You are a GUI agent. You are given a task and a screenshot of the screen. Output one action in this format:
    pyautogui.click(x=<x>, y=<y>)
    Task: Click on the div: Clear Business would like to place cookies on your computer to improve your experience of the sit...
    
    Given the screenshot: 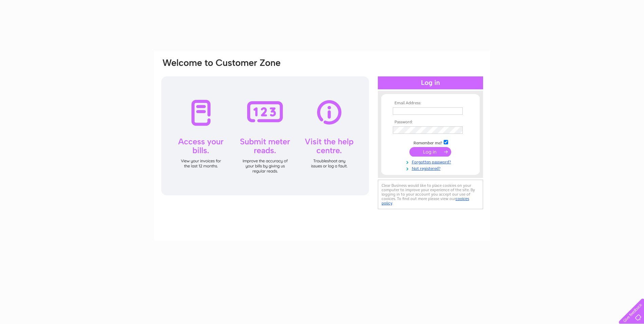 What is the action you would take?
    pyautogui.click(x=431, y=194)
    